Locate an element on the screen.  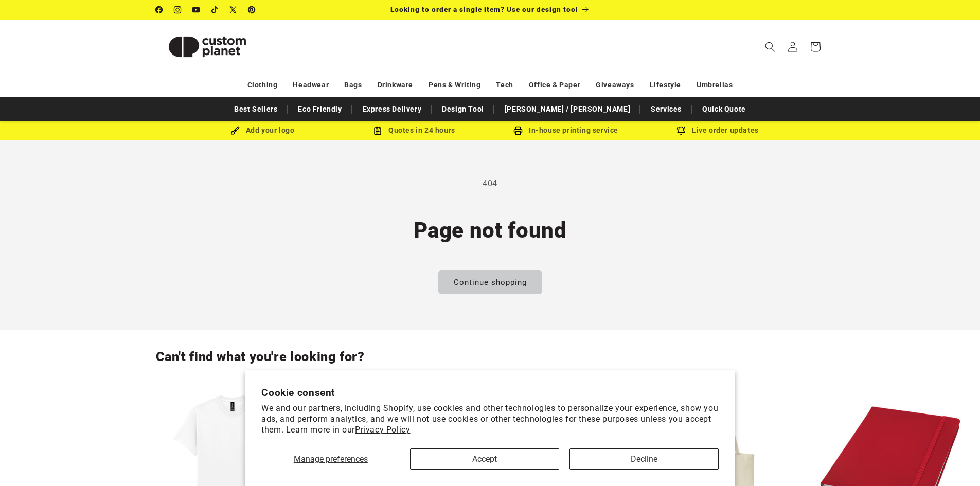
a: Best Sellers is located at coordinates (256, 109).